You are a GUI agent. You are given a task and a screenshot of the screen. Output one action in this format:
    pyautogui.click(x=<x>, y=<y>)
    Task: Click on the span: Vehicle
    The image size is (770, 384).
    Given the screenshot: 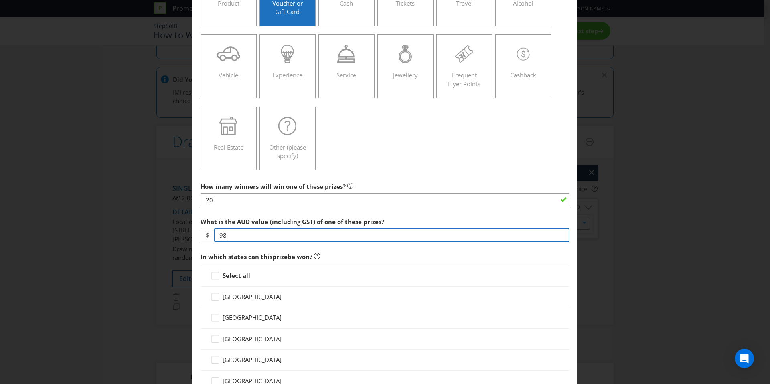 What is the action you would take?
    pyautogui.click(x=228, y=75)
    